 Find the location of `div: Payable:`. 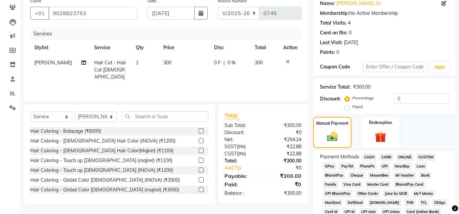

div: Payable: is located at coordinates (241, 176).